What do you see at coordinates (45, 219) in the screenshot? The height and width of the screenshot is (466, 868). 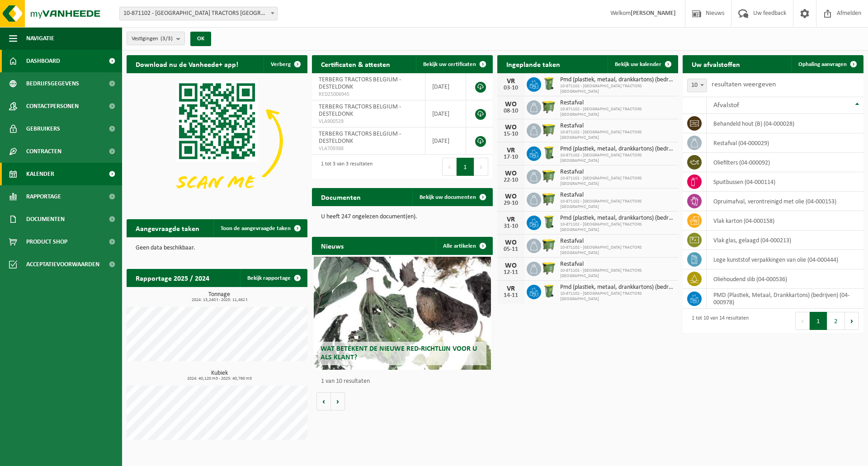 I see `span: Documenten` at bounding box center [45, 219].